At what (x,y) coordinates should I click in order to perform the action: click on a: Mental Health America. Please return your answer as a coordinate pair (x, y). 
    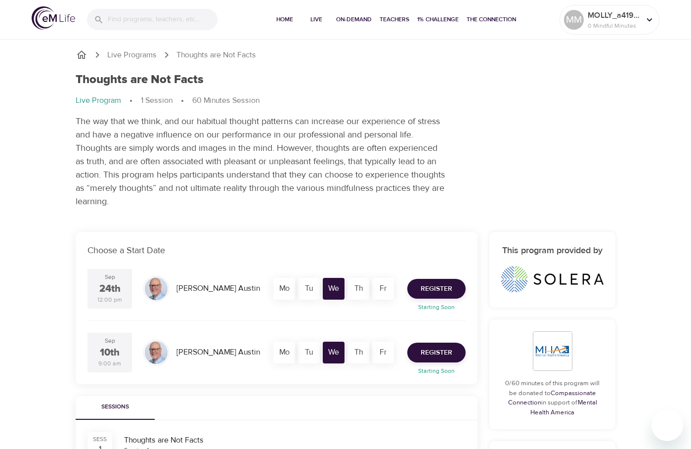
    Looking at the image, I should click on (563, 407).